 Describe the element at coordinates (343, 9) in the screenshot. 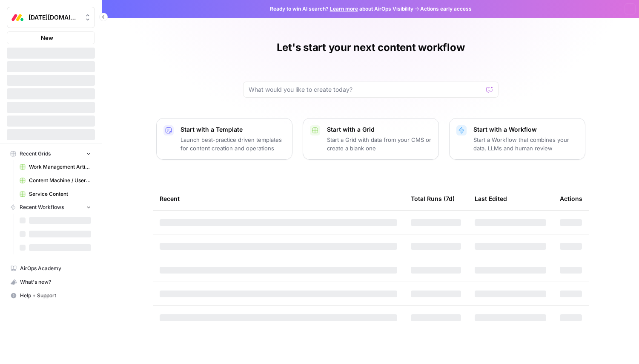

I see `a: Learn more` at that location.